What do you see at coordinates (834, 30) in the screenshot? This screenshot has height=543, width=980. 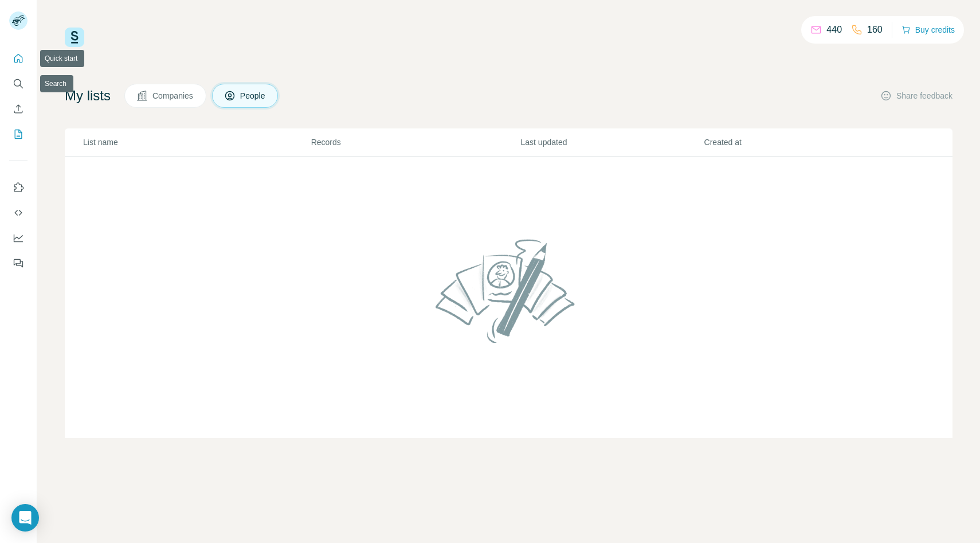 I see `p: 440` at bounding box center [834, 30].